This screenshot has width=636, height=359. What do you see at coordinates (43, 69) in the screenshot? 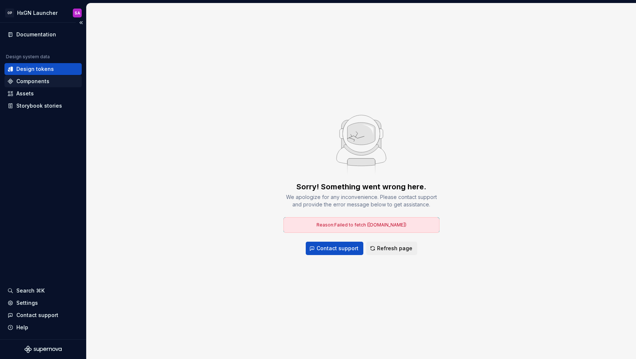
I see `a: Design tokens` at bounding box center [43, 69].